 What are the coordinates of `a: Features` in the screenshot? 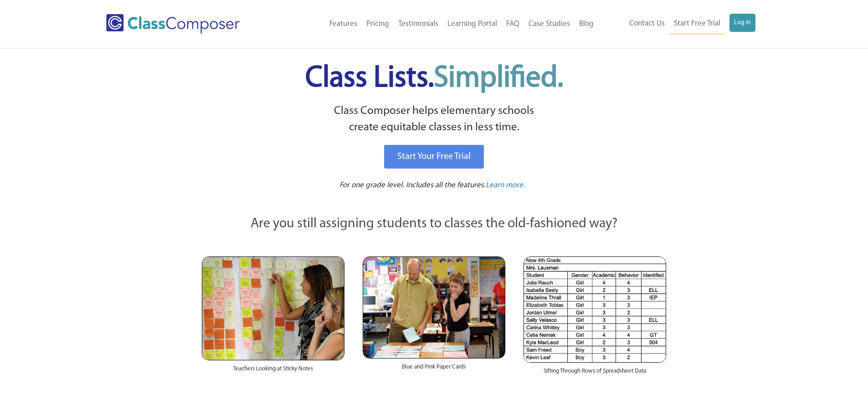 It's located at (343, 24).